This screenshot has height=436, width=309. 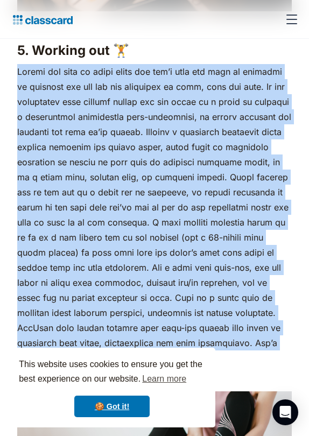 I want to click on div: Open Intercom Messenger, so click(x=285, y=412).